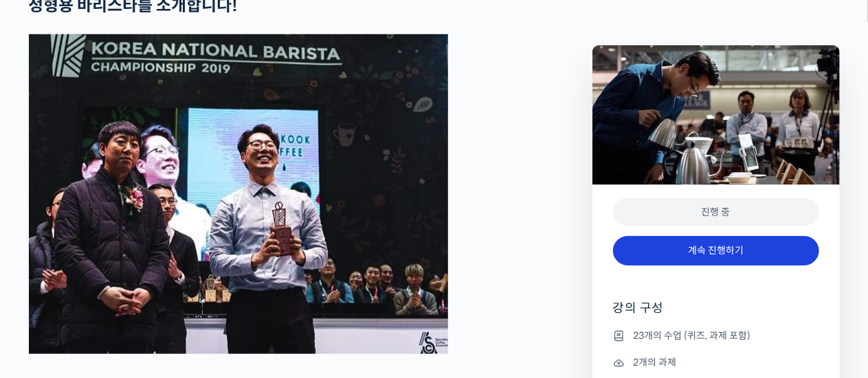 The height and width of the screenshot is (378, 868). I want to click on a: 설정, so click(221, 281).